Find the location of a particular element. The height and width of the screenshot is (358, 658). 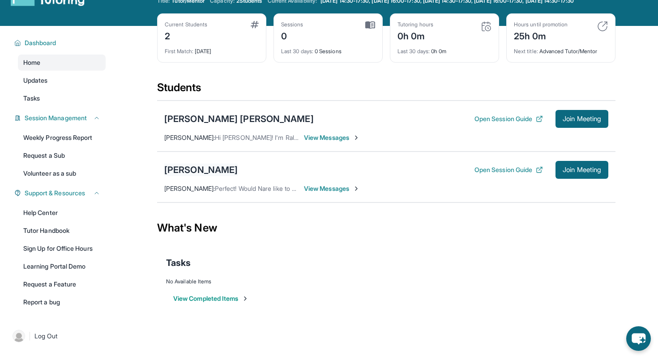

a: Request a Feature is located at coordinates (62, 285).